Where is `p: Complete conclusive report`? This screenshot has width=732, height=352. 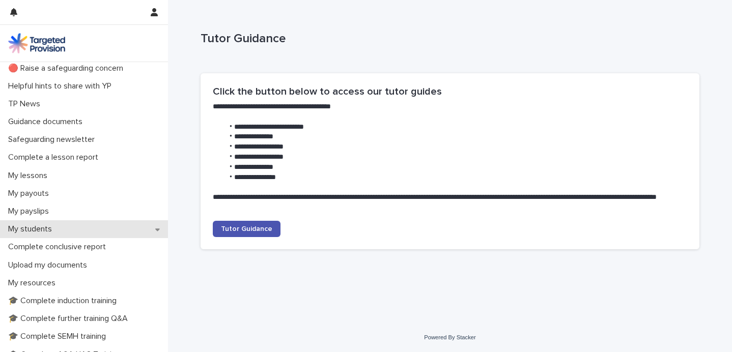 p: Complete conclusive report is located at coordinates (59, 247).